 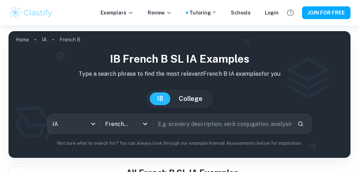 What do you see at coordinates (203, 13) in the screenshot?
I see `a: Tutoring` at bounding box center [203, 13].